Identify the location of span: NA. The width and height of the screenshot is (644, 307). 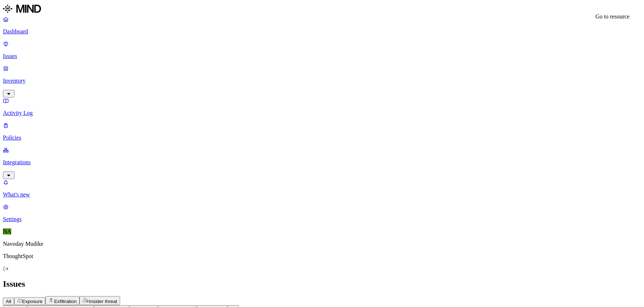
(7, 231).